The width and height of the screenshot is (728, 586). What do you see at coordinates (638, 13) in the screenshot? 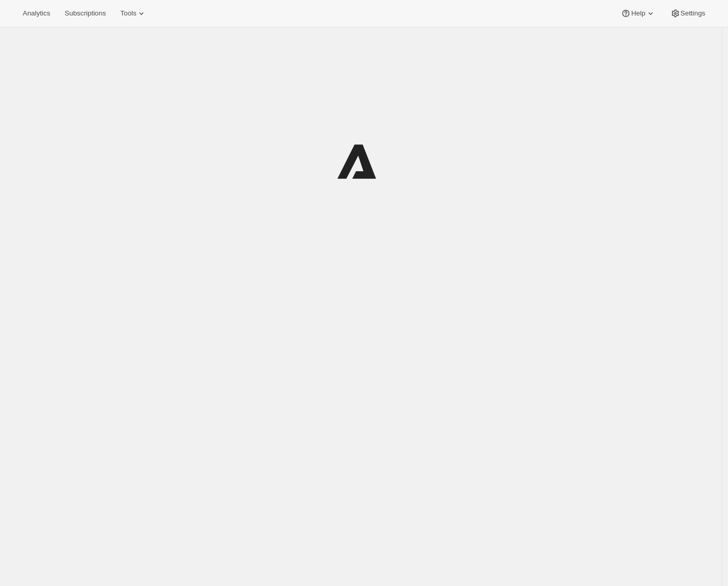
I see `button: Help` at bounding box center [638, 13].